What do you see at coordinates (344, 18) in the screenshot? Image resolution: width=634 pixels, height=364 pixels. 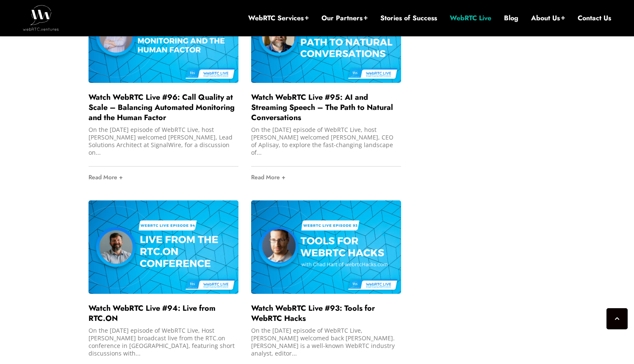 I see `a: Our Partners` at bounding box center [344, 18].